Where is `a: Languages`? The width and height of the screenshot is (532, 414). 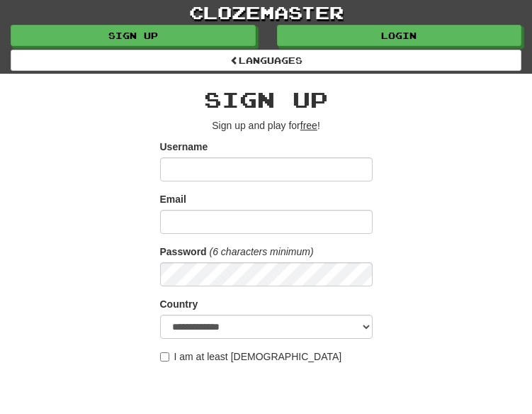 a: Languages is located at coordinates (266, 60).